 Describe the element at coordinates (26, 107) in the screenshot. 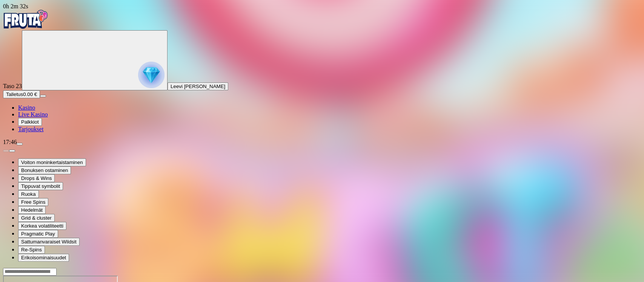

I see `span: Kasino` at that location.